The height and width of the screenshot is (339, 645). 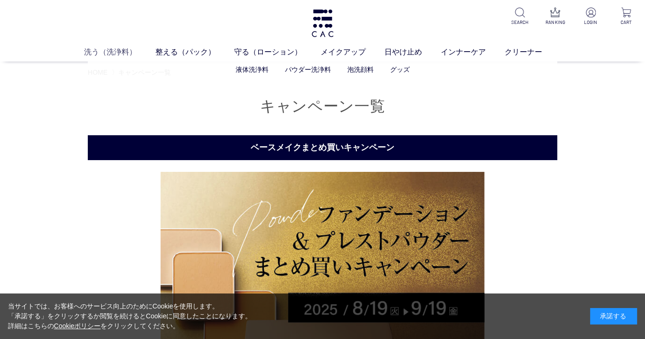 I want to click on a: SEARCH, so click(x=519, y=16).